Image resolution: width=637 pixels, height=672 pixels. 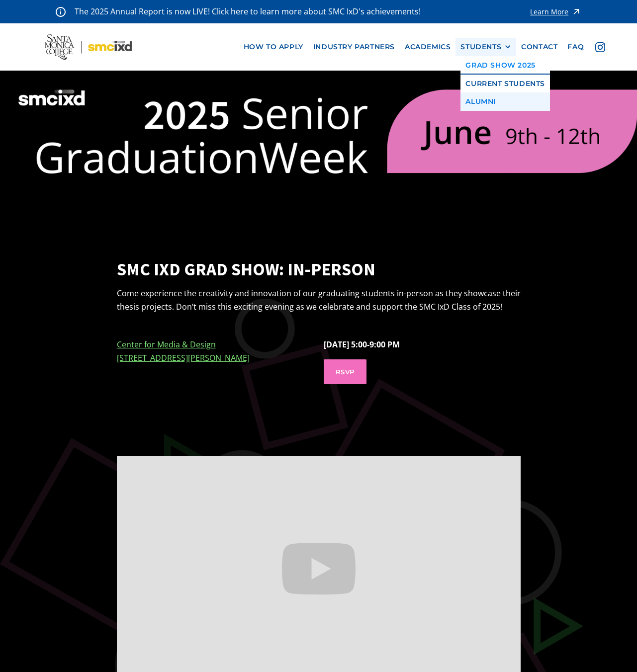 What do you see at coordinates (555, 12) in the screenshot?
I see `a: Learn More` at bounding box center [555, 12].